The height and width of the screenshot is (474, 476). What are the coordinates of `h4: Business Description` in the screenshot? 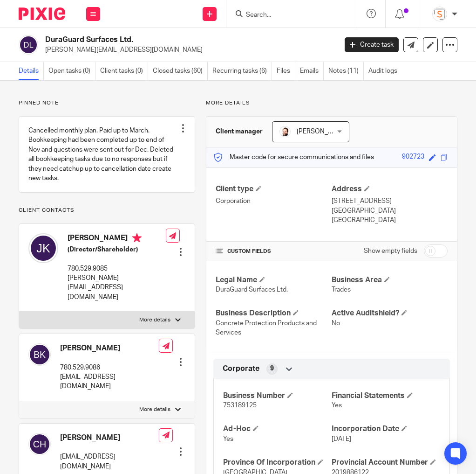 It's located at (274, 313).